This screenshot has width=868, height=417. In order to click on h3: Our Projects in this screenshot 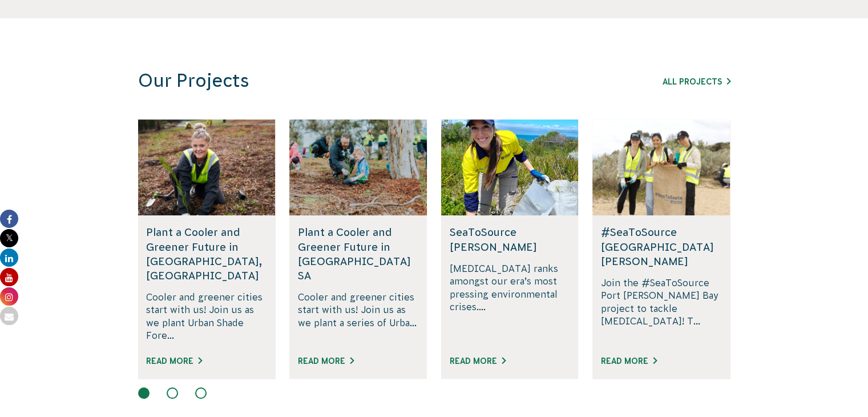, I will do `click(357, 80)`.